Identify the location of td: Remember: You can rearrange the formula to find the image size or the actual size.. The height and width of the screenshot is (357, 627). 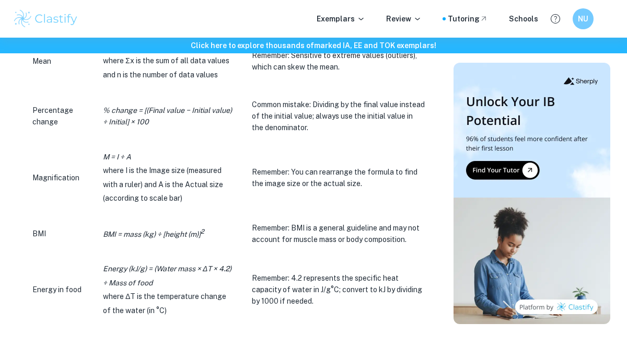
(341, 178).